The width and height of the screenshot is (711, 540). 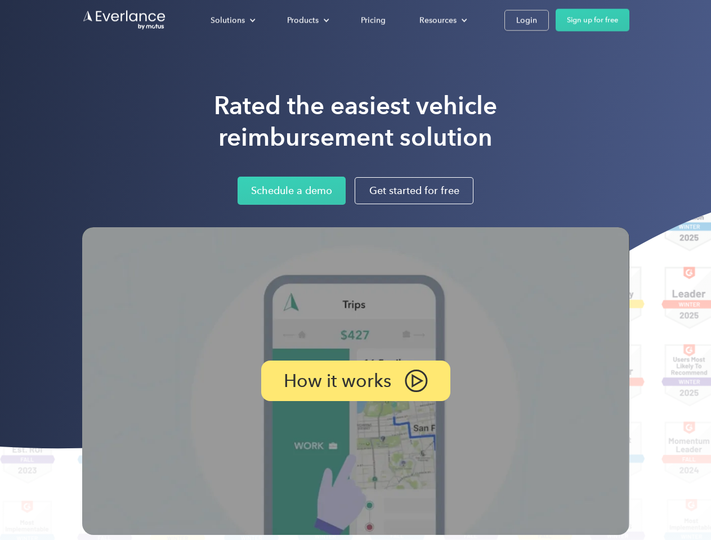 I want to click on a: Sign up for free, so click(x=592, y=20).